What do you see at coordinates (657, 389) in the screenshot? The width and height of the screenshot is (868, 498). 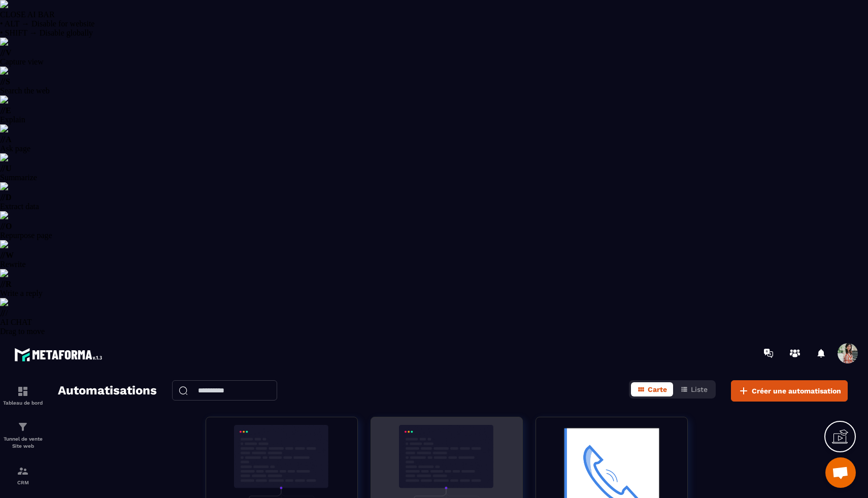 I see `span: Carte` at bounding box center [657, 389].